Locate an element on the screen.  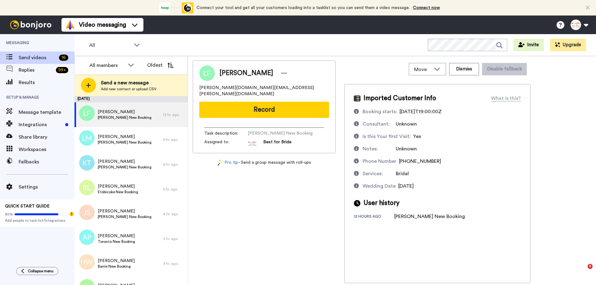
div: 13 hr. ago is located at coordinates (174, 115).